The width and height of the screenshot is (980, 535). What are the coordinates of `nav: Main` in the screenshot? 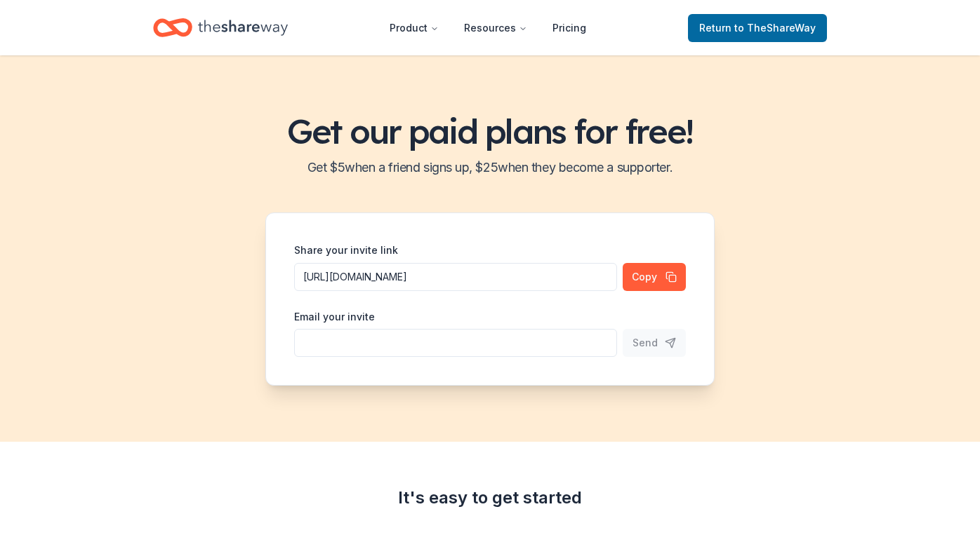 It's located at (488, 27).